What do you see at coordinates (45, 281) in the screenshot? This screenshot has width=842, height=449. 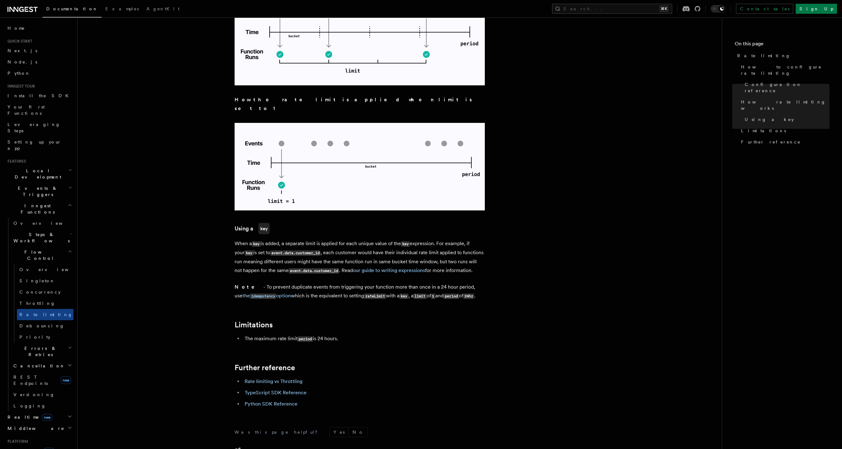 I see `a: Singleton` at bounding box center [45, 281].